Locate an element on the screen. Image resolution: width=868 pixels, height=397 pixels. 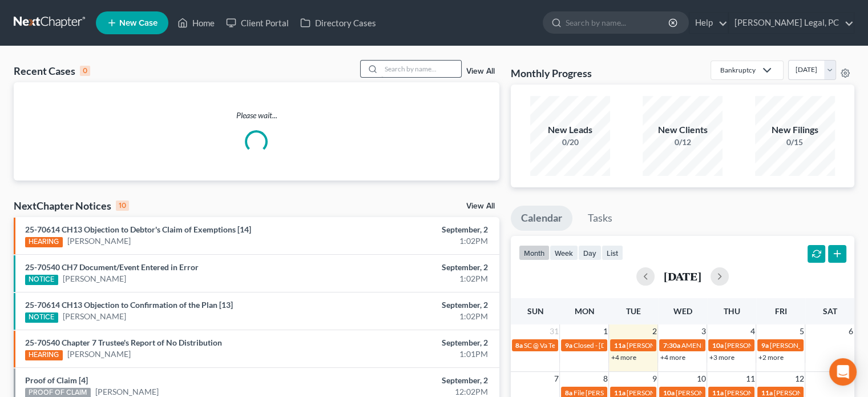
span: Thu is located at coordinates (731, 310).